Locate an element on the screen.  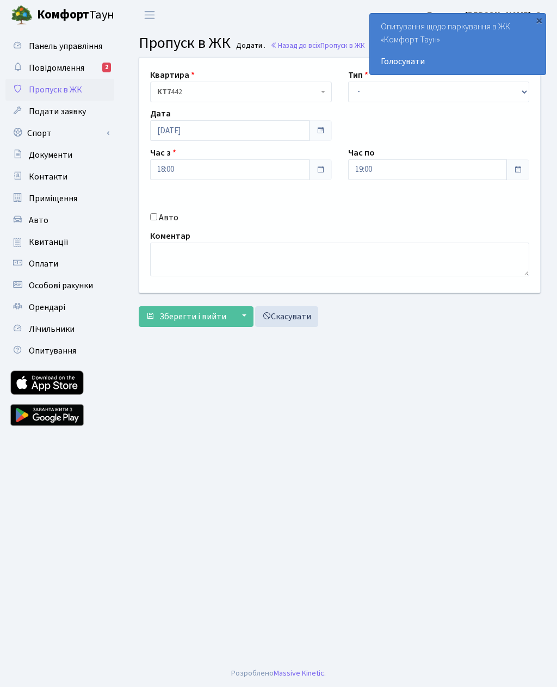
a: Назад до всіхПропуск в ЖК is located at coordinates (318, 45).